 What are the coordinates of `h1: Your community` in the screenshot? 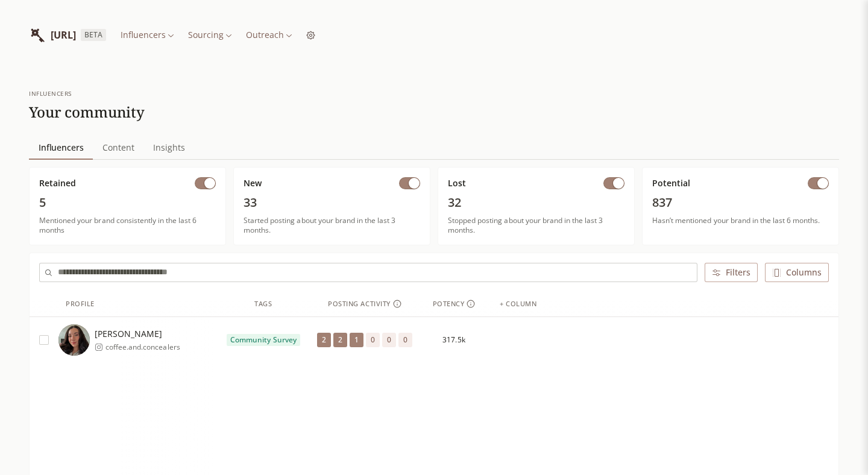 It's located at (87, 112).